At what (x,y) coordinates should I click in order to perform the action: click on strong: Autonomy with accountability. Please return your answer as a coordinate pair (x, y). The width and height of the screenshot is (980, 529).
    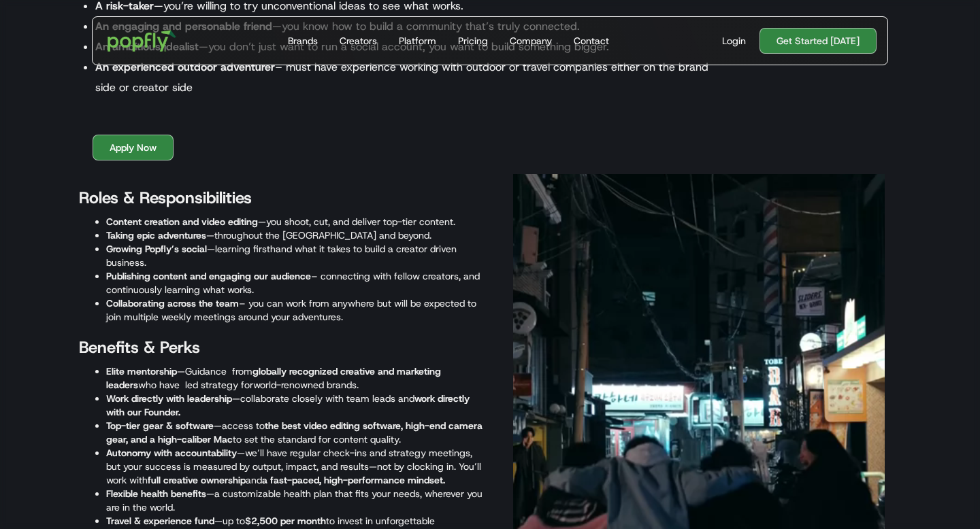
    Looking at the image, I should click on (171, 453).